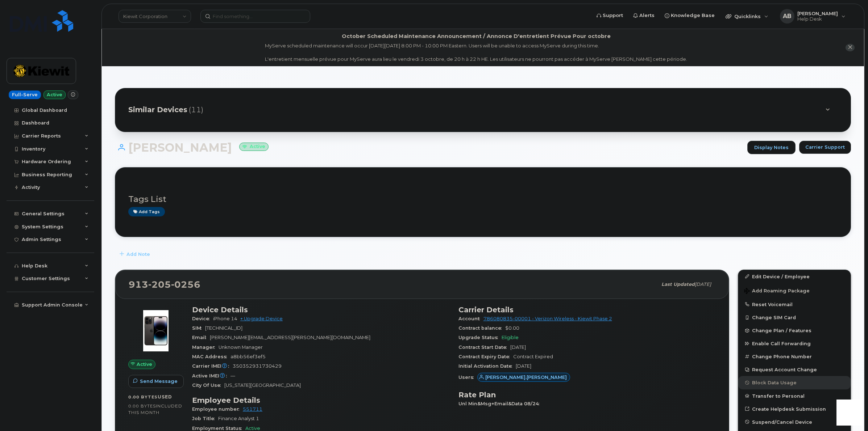 Image resolution: width=868 pixels, height=431 pixels. Describe the element at coordinates (487, 366) in the screenshot. I see `span: Initial Activation Date` at that location.